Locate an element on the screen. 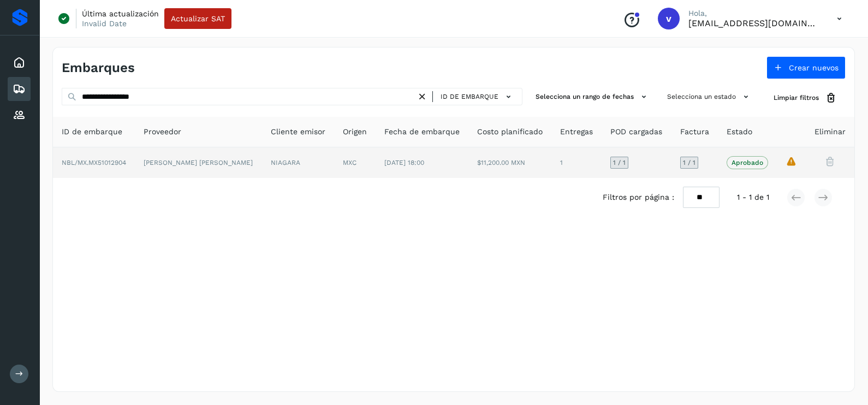 The height and width of the screenshot is (405, 868). span: Proveedor is located at coordinates (162, 131).